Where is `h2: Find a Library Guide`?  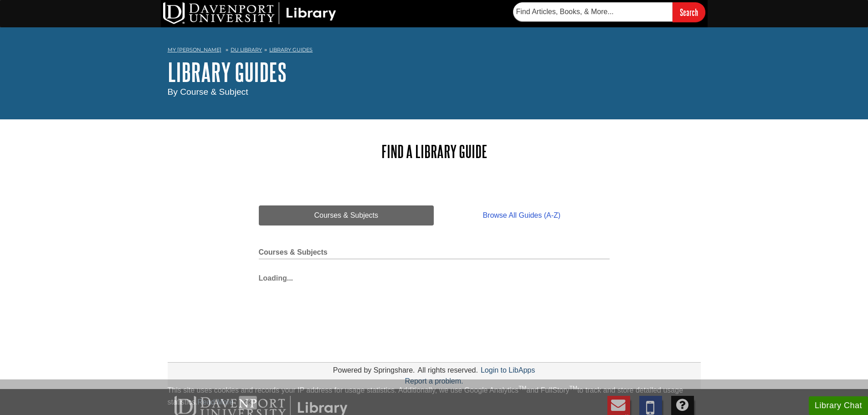
h2: Find a Library Guide is located at coordinates (434, 151).